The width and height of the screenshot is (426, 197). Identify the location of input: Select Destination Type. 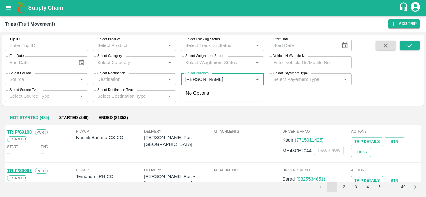
(129, 96).